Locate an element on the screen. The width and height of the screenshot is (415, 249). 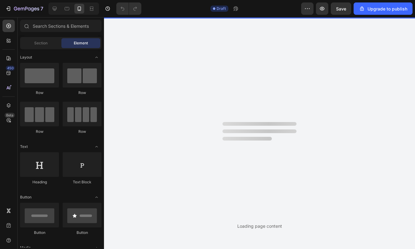
div: Text Block is located at coordinates (82, 182).